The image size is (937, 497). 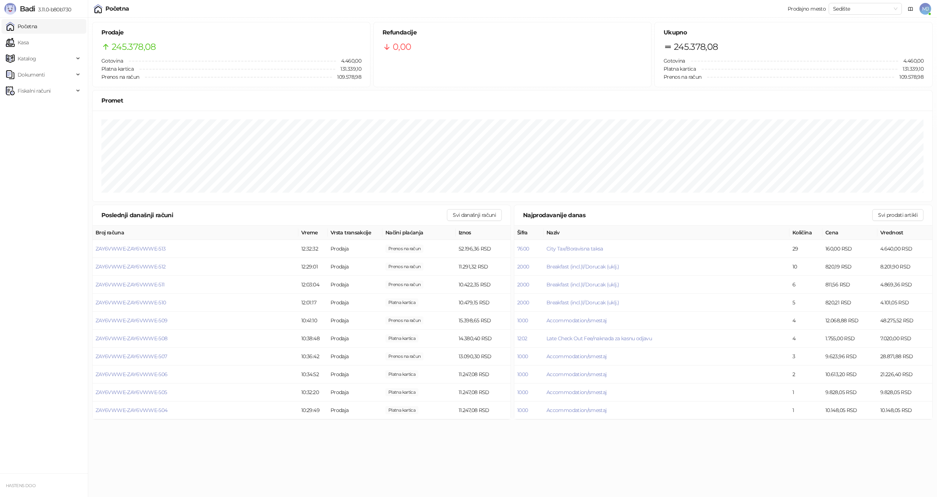 What do you see at coordinates (112, 61) in the screenshot?
I see `span: Gotovina` at bounding box center [112, 61].